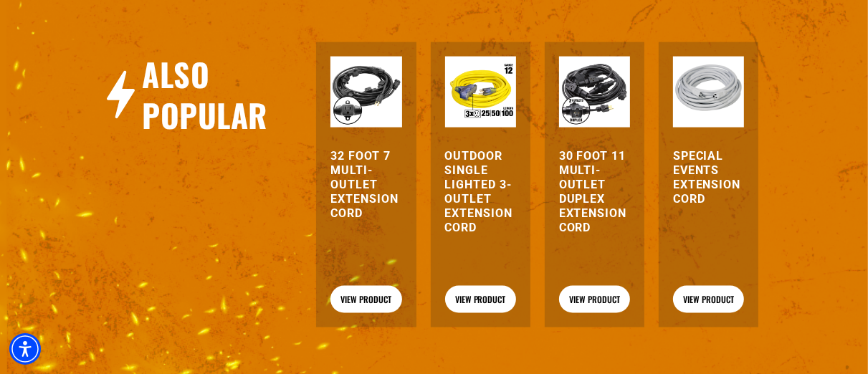 This screenshot has width=868, height=374. I want to click on a: 32 Foot 7 Multi-Outlet Extension Cord, so click(366, 185).